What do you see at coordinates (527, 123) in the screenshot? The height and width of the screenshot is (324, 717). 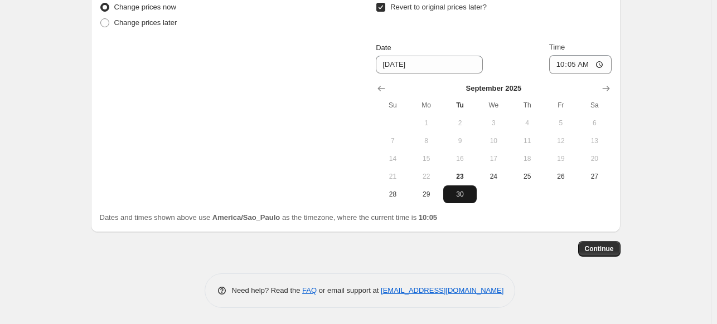 I see `span: 4` at bounding box center [527, 123].